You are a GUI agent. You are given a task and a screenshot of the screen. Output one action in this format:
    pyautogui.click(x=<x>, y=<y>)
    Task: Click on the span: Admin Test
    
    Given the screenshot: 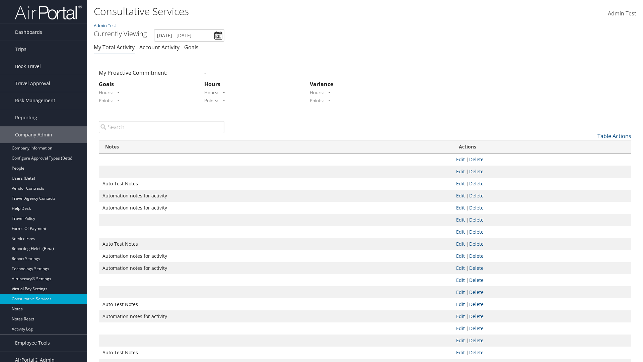 What is the action you would take?
    pyautogui.click(x=622, y=13)
    